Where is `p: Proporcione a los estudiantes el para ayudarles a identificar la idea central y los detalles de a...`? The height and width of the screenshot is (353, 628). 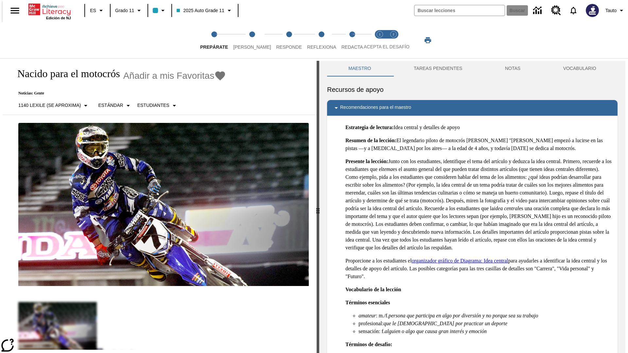 p: Proporcione a los estudiantes el para ayudarles a identificar la idea central y los detalles de a... is located at coordinates (478, 269).